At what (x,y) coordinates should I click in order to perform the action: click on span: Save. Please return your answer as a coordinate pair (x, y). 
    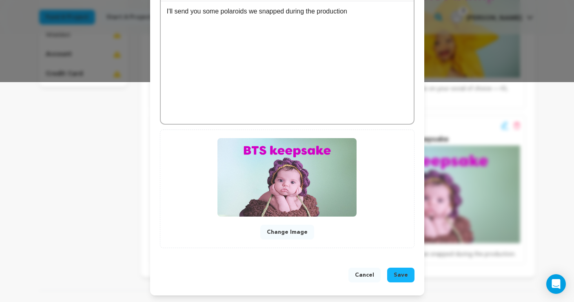
    Looking at the image, I should click on (401, 275).